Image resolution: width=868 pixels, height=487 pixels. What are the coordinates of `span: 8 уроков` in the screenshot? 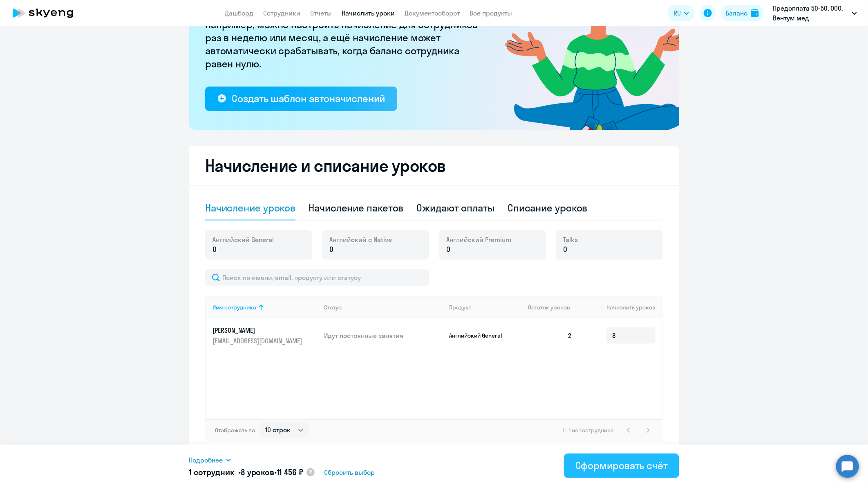 It's located at (258, 472).